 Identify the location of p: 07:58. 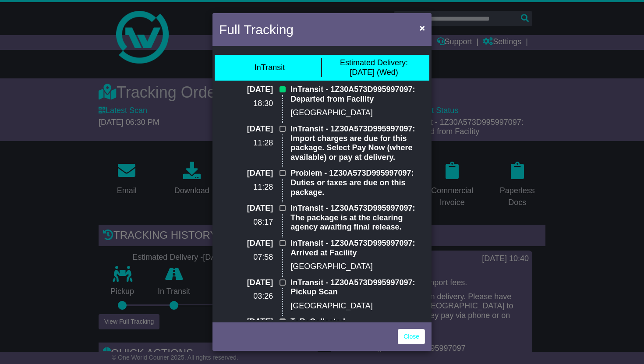
(246, 257).